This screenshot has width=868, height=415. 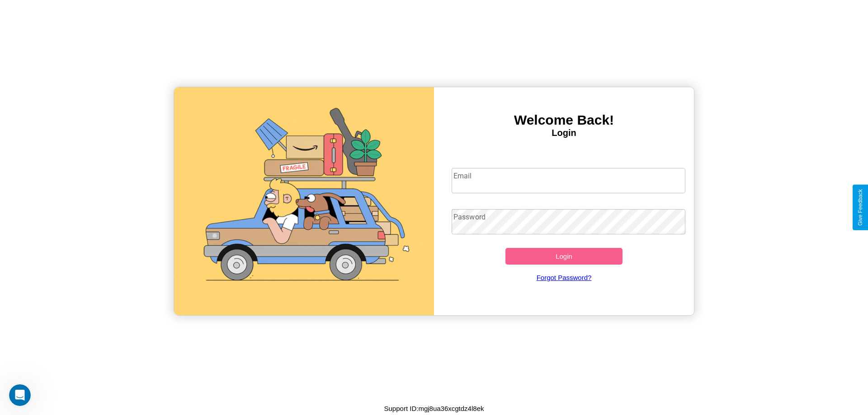 I want to click on h4: Login, so click(x=563, y=133).